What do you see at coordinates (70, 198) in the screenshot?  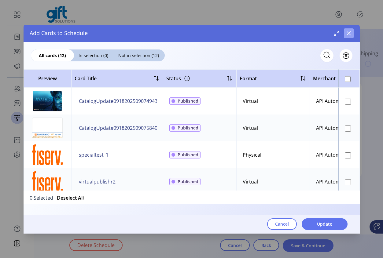 I see `span: Deselect All` at bounding box center [70, 198].